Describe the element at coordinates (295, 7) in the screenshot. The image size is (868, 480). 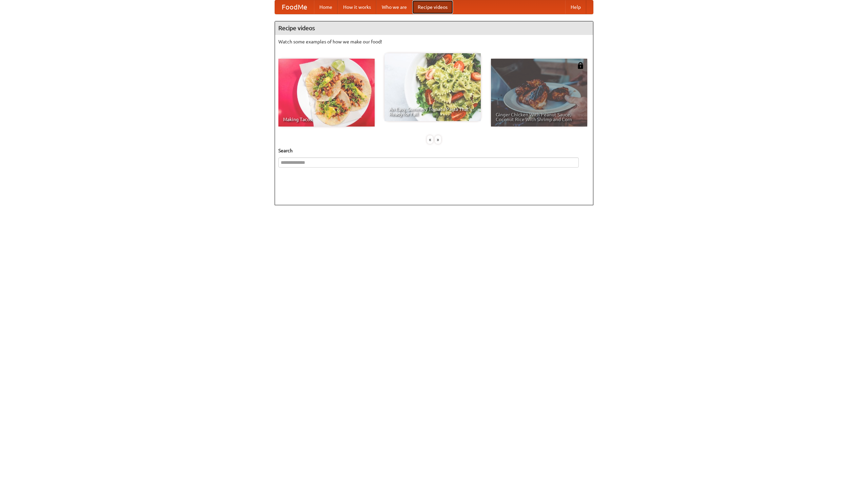
I see `a: FoodMe` at that location.